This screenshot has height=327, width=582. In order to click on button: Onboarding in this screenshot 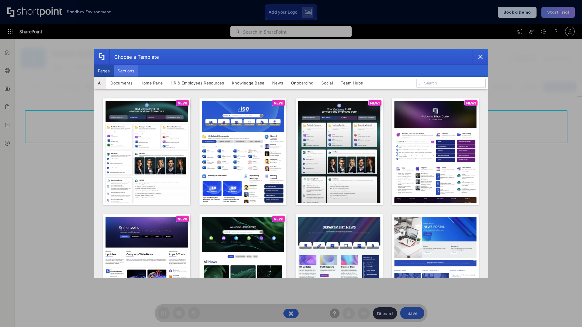, I will do `click(302, 83)`.